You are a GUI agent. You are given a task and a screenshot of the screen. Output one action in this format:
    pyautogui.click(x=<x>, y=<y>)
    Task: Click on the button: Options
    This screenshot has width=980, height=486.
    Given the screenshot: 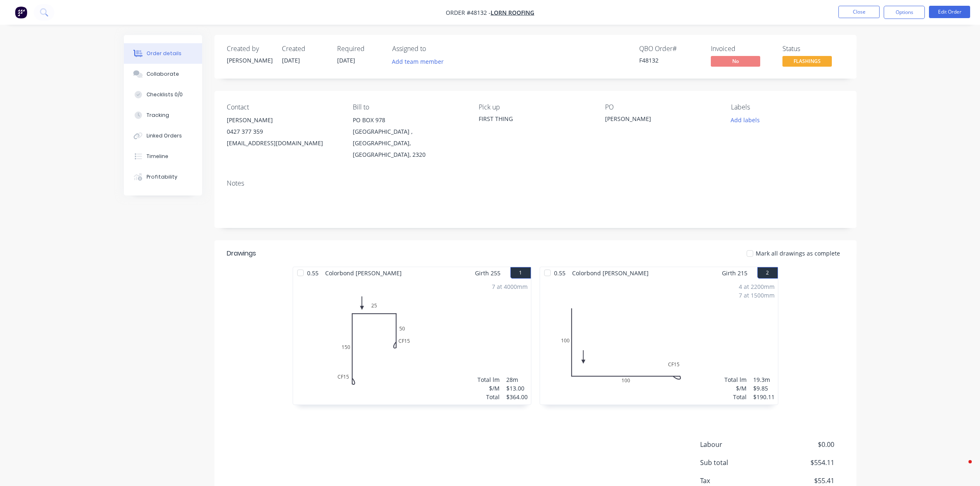 What is the action you would take?
    pyautogui.click(x=904, y=13)
    